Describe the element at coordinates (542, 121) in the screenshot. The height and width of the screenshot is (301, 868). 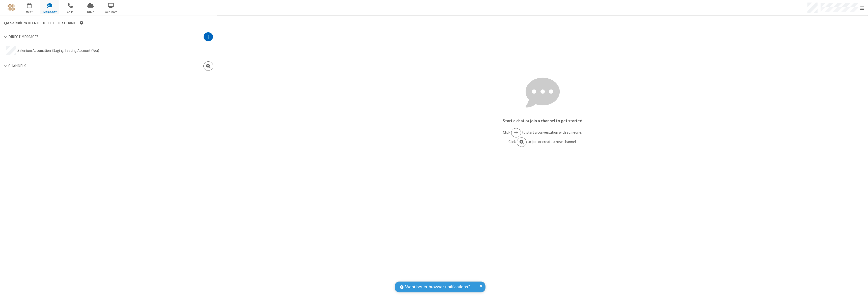
I see `p: Start a chat or join a channel to get started` at that location.